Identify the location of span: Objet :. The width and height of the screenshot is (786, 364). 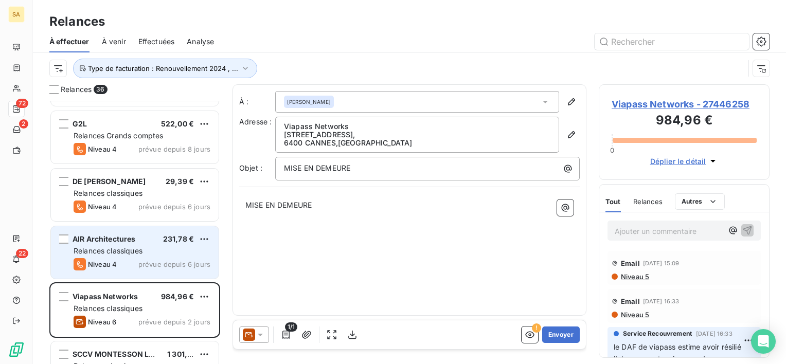
(250, 168).